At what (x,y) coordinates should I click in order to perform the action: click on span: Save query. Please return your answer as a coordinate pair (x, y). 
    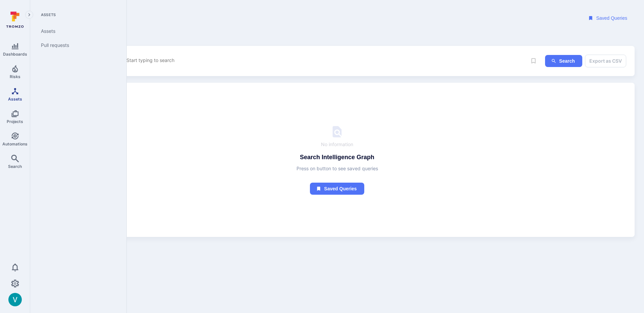
    Looking at the image, I should click on (533, 60).